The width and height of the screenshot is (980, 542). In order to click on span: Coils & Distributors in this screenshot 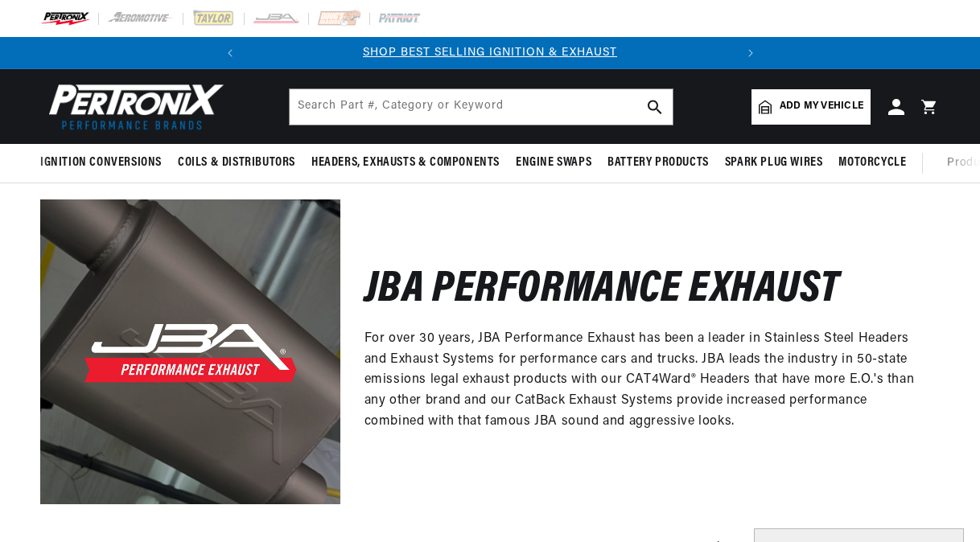, I will do `click(236, 163)`.